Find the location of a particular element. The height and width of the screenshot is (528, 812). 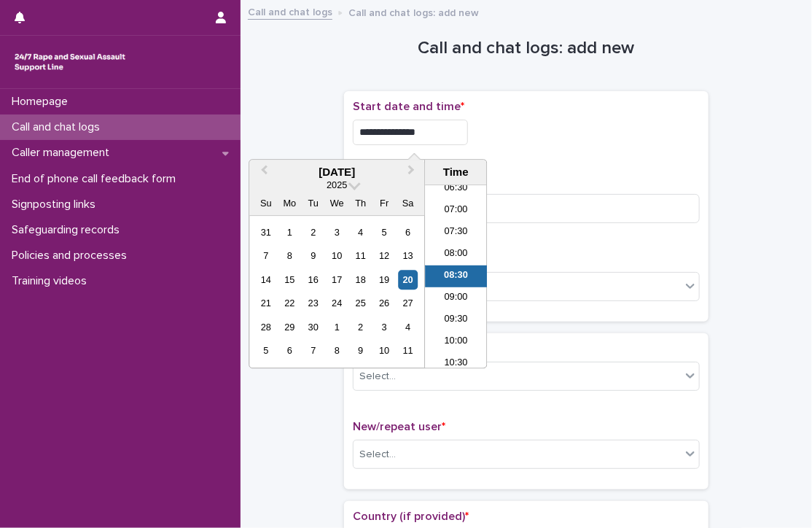

li: 10:30 is located at coordinates (456, 365).